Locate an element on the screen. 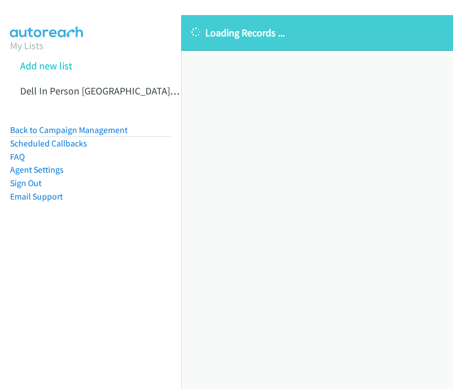 This screenshot has width=453, height=389. a: Back to Campaign Management is located at coordinates (69, 130).